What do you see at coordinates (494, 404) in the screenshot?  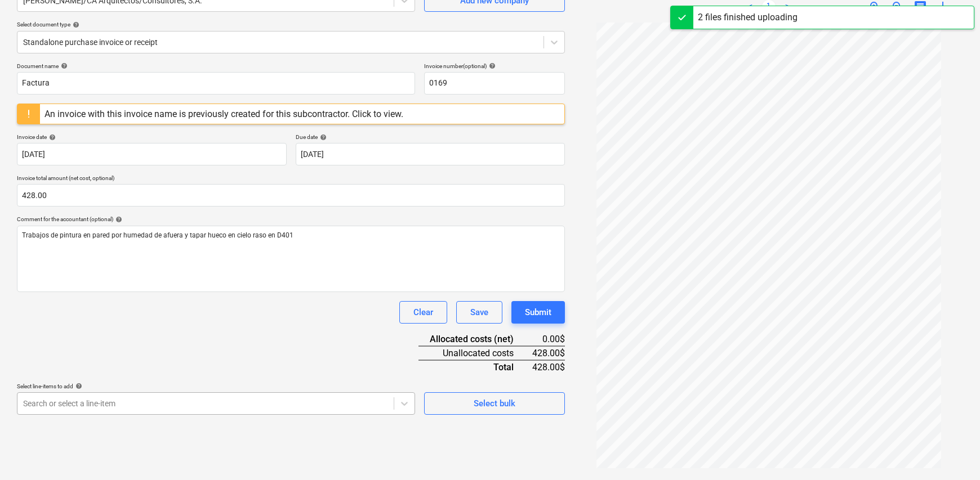 I see `div: Select bulk` at bounding box center [494, 404].